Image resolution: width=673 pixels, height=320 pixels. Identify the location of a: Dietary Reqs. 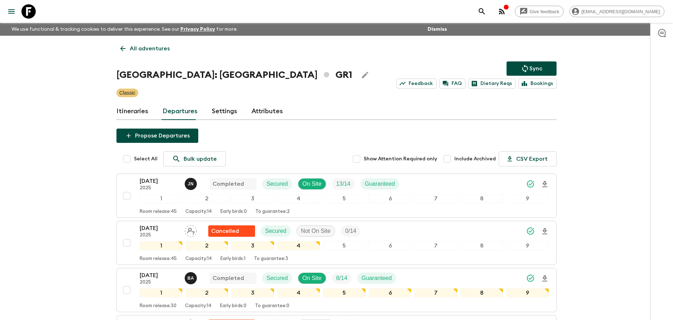
(492, 84).